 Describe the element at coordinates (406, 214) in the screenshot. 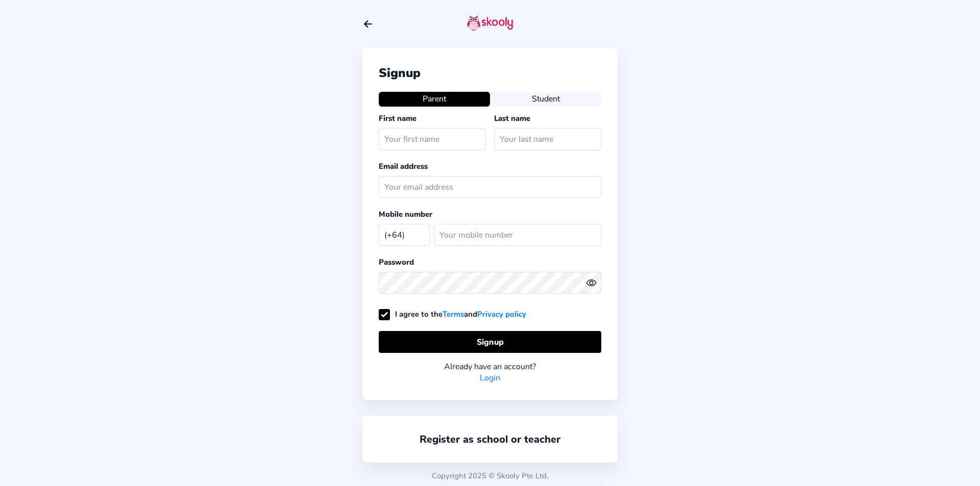

I see `label: Mobile number` at that location.